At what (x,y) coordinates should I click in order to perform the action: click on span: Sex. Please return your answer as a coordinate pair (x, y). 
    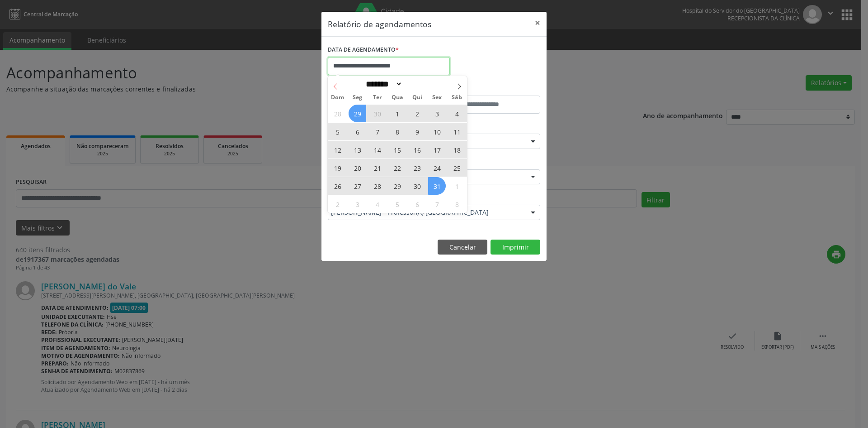
    Looking at the image, I should click on (438, 97).